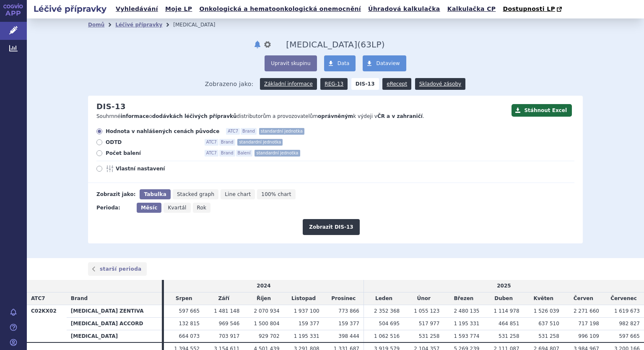 Image resolution: width=644 pixels, height=350 pixels. What do you see at coordinates (155, 194) in the screenshot?
I see `span: Tabulka` at bounding box center [155, 194].